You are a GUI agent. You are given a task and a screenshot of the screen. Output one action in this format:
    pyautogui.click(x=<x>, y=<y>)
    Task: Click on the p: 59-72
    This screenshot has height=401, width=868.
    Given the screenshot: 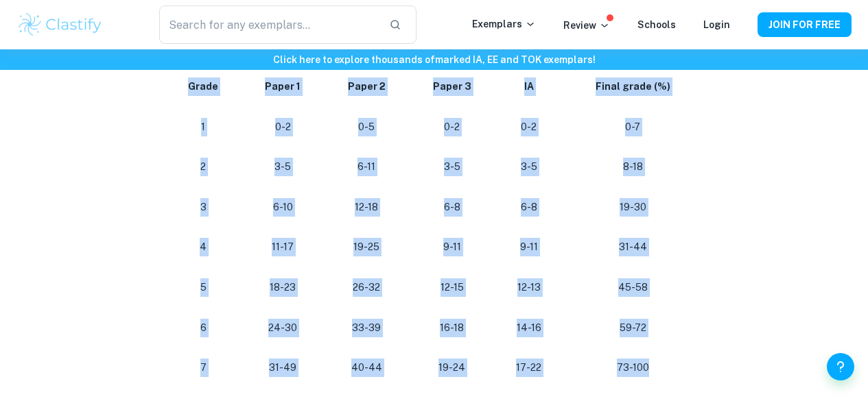 What is the action you would take?
    pyautogui.click(x=633, y=328)
    